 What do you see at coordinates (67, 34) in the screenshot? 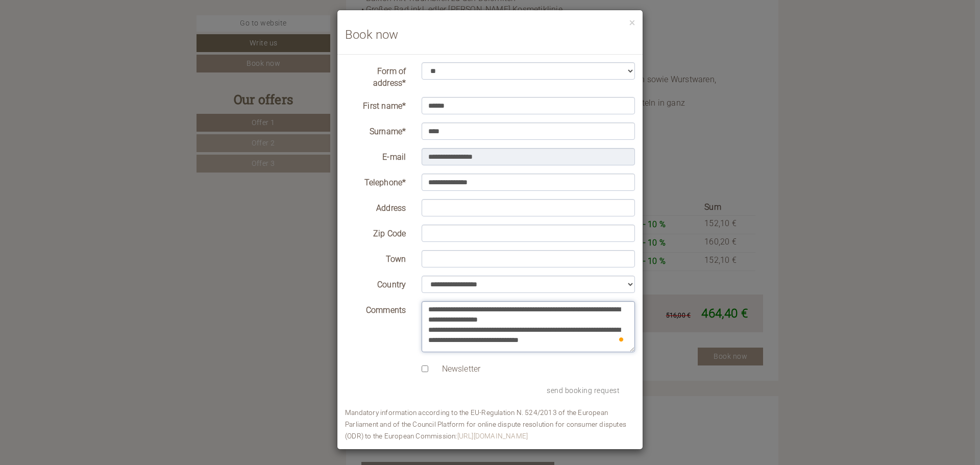
I see `div: Hotel Simpaty` at bounding box center [67, 34].